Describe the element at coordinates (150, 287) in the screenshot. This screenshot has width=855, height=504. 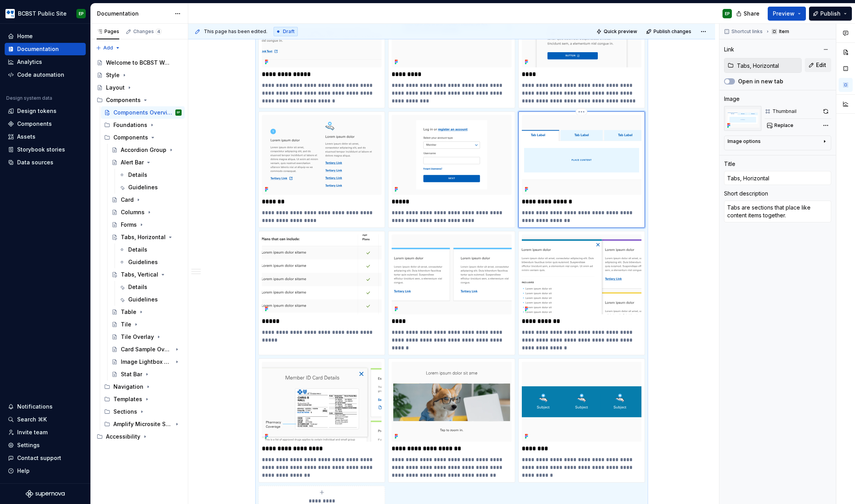
I see `a: Details` at that location.